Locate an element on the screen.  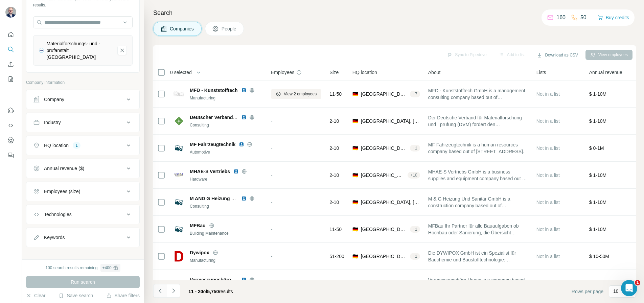
h4: Search is located at coordinates (395, 13).